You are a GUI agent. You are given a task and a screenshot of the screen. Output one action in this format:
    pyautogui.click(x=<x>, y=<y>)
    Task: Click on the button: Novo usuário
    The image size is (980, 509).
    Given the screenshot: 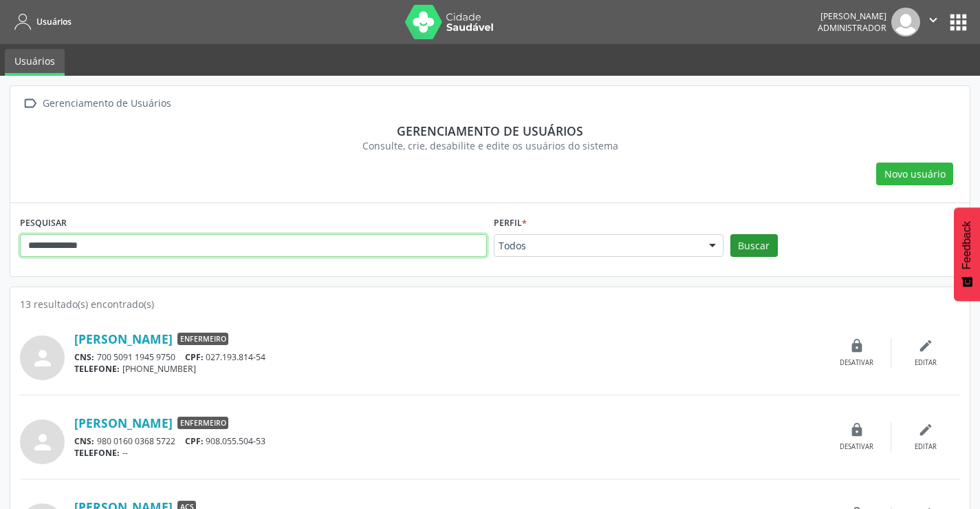 What is the action you would take?
    pyautogui.click(x=915, y=174)
    